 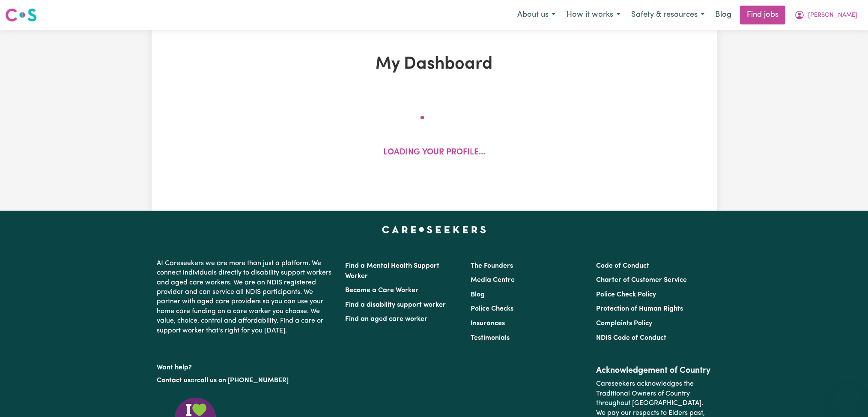 I want to click on a: Police Check Policy, so click(x=626, y=295).